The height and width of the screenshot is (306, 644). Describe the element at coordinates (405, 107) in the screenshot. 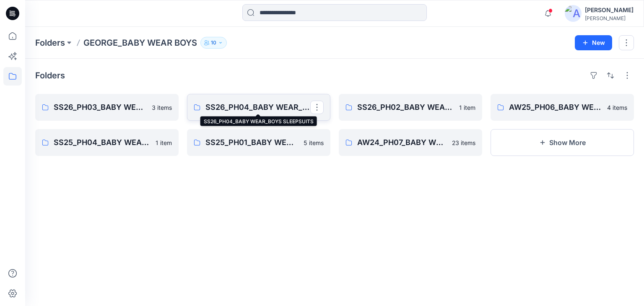

I see `p: SS26_PH02_BABY WEAR_BOYS _SLEEPSUIST` at that location.